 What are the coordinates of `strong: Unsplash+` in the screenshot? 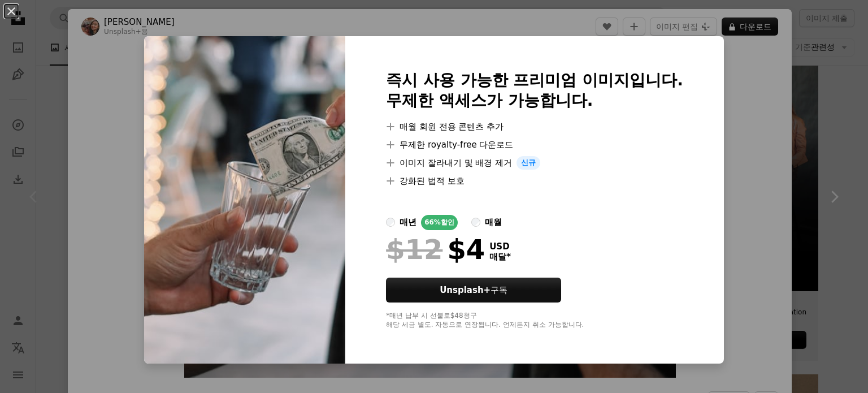 It's located at (465, 289).